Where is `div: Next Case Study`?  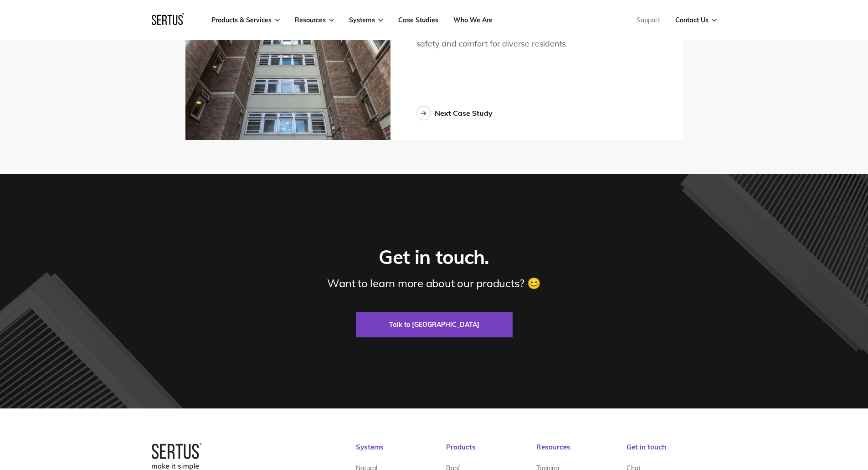
div: Next Case Study is located at coordinates (463, 113).